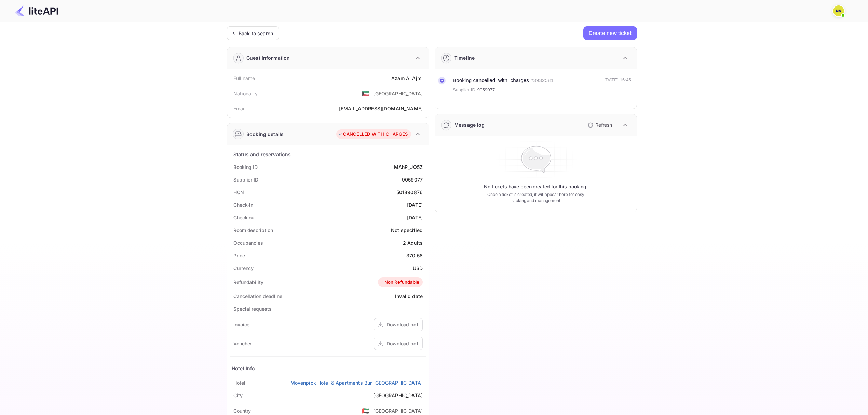  What do you see at coordinates (252, 309) in the screenshot?
I see `div: Special requests` at bounding box center [252, 309].